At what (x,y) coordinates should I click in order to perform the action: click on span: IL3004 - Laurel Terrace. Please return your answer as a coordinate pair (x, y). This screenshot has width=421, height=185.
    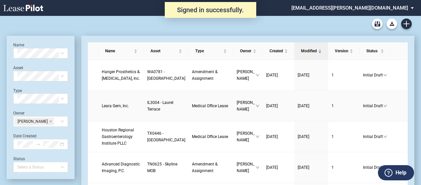
    Looking at the image, I should click on (160, 106).